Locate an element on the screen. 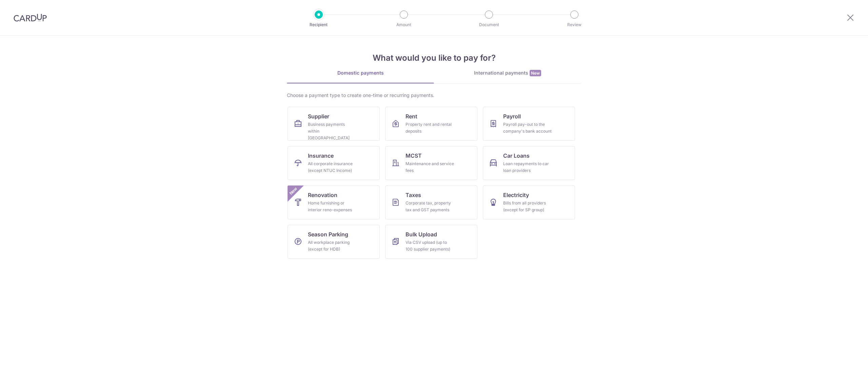 This screenshot has height=392, width=868. span: Payroll is located at coordinates (512, 116).